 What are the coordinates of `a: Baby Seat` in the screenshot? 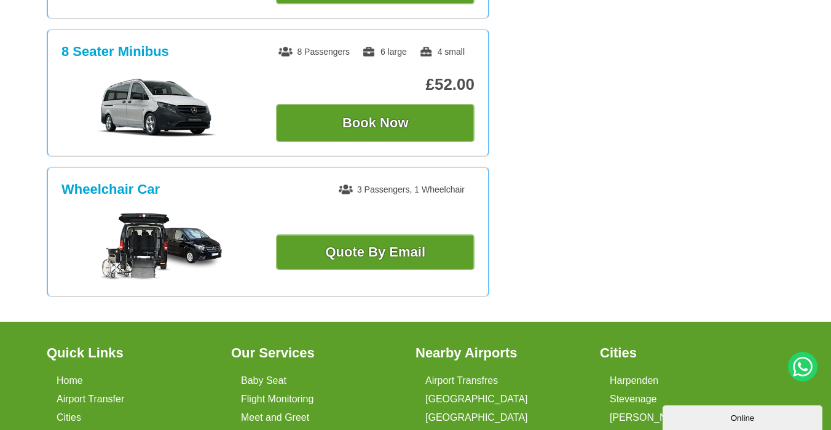 It's located at (264, 381).